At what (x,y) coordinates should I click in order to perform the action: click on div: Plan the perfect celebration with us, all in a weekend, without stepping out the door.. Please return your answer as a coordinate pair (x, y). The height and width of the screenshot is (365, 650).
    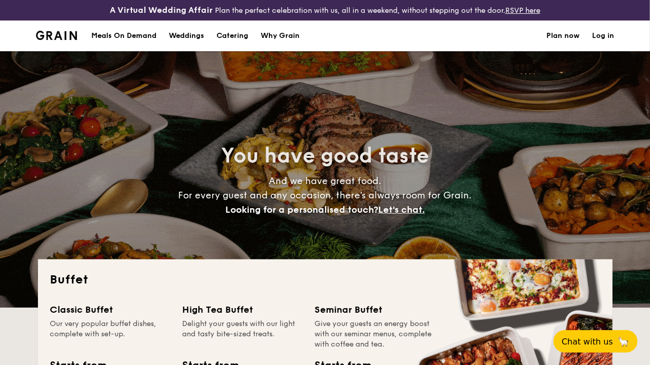
    Looking at the image, I should click on (325, 10).